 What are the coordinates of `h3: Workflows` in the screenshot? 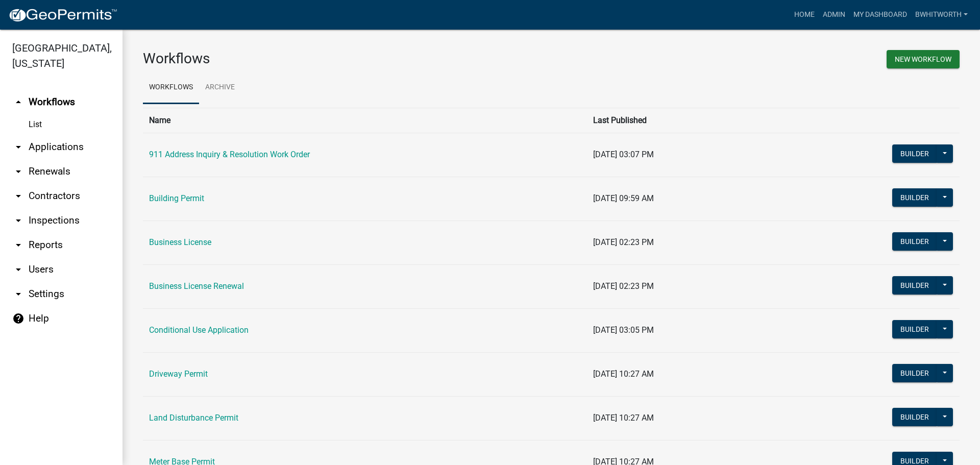 It's located at (343, 58).